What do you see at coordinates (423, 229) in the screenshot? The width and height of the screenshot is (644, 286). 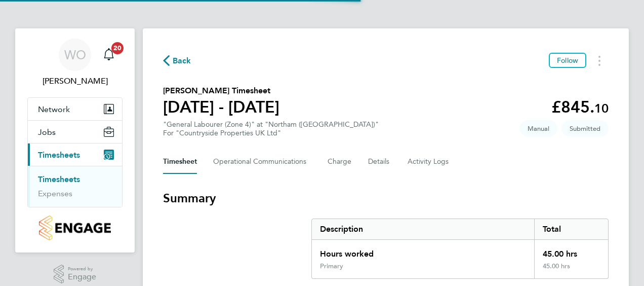 I see `div: Description` at bounding box center [423, 229].